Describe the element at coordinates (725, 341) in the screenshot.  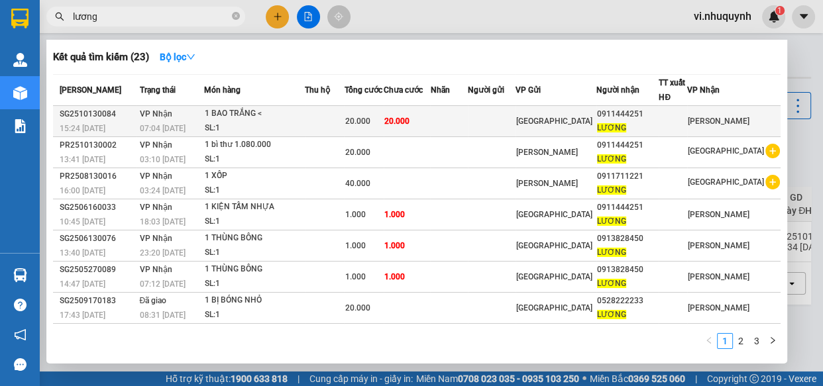
I see `li: 1` at that location.